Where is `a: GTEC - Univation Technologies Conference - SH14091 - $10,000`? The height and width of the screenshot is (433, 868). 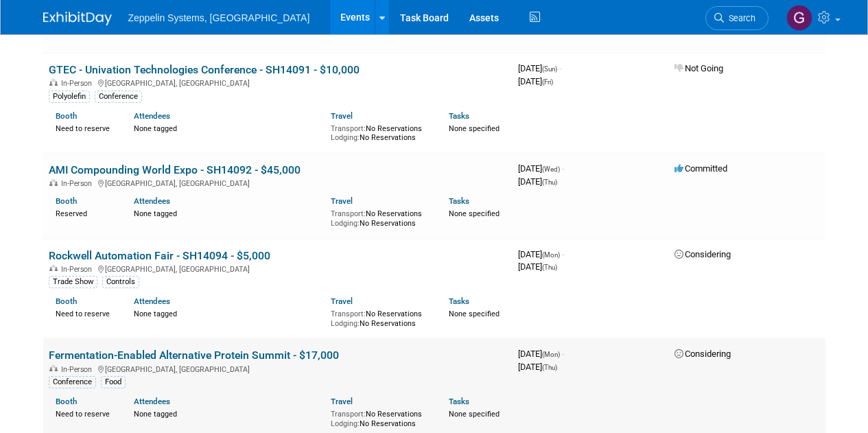
a: GTEC - Univation Technologies Conference - SH14091 - $10,000 is located at coordinates (204, 69).